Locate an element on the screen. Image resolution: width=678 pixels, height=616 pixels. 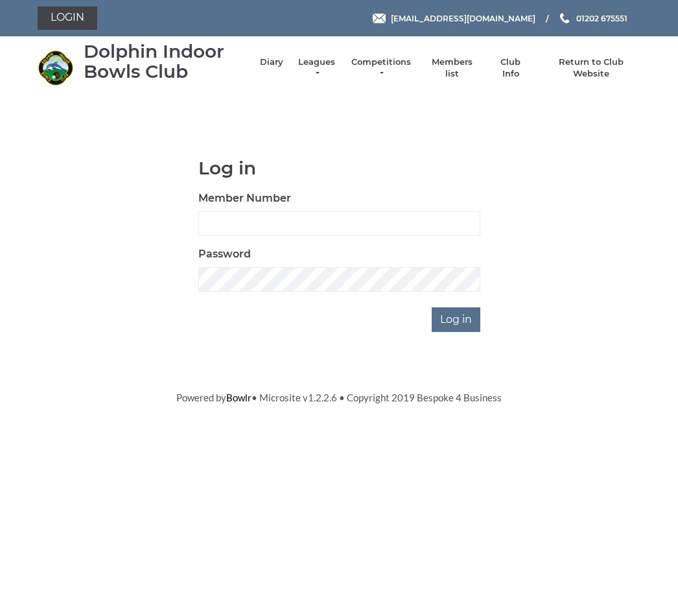
span: Powered by • Microsite v1.2.2.6 • Copyright 2019 Bespoke 4 Business is located at coordinates (339, 398).